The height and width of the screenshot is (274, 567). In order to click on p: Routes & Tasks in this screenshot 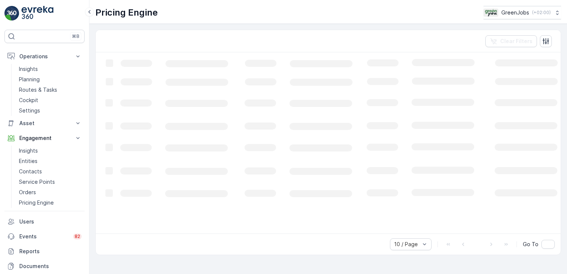, I will do `click(38, 90)`.